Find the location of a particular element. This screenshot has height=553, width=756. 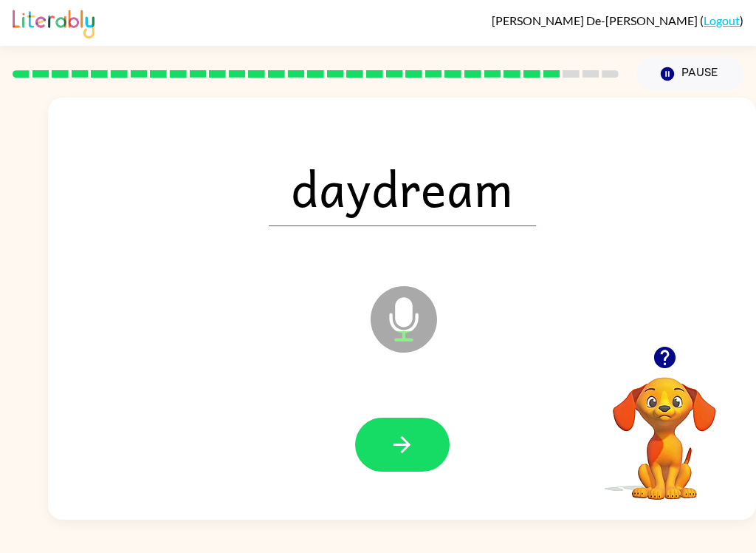

button: Pause is located at coordinates (690, 74).